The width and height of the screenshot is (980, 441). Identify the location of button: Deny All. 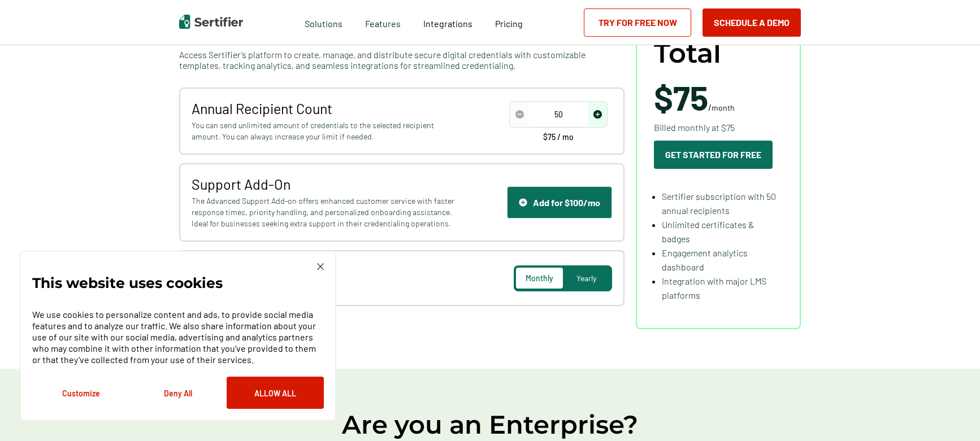
(178, 393).